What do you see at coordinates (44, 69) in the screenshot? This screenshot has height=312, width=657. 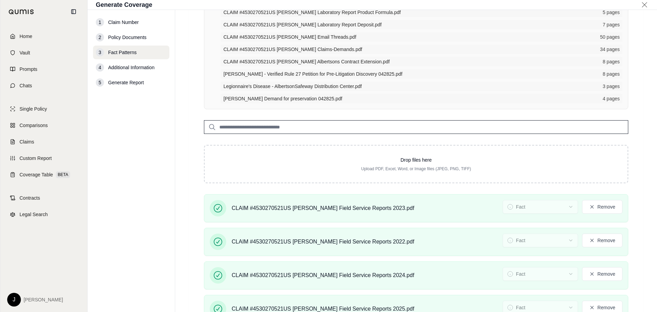 I see `a: Prompts` at bounding box center [44, 69].